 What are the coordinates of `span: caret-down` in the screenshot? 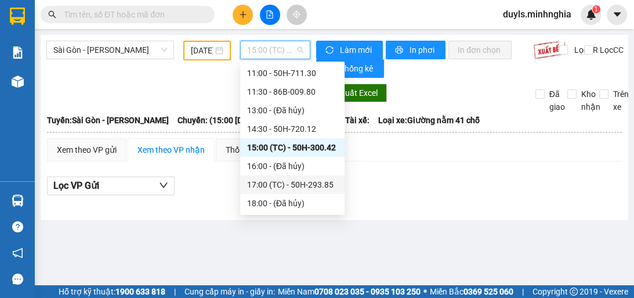 It's located at (618, 15).